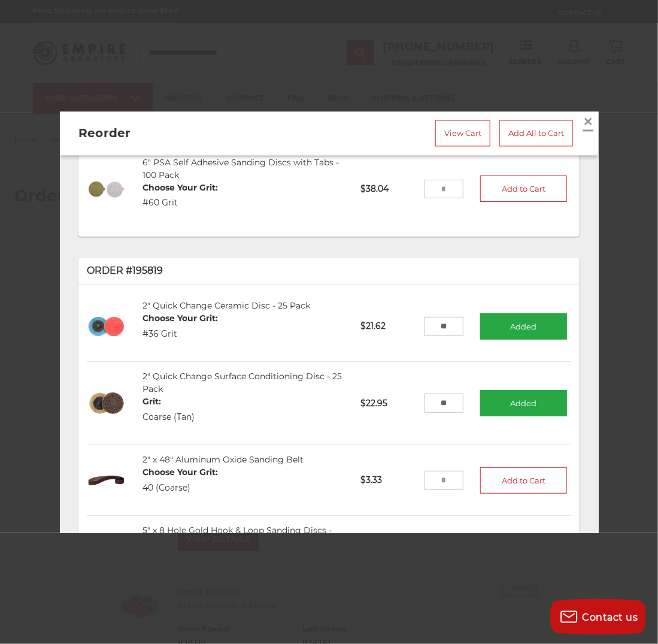 This screenshot has width=658, height=644. Describe the element at coordinates (180, 334) in the screenshot. I see `dd: #36 Grit` at that location.